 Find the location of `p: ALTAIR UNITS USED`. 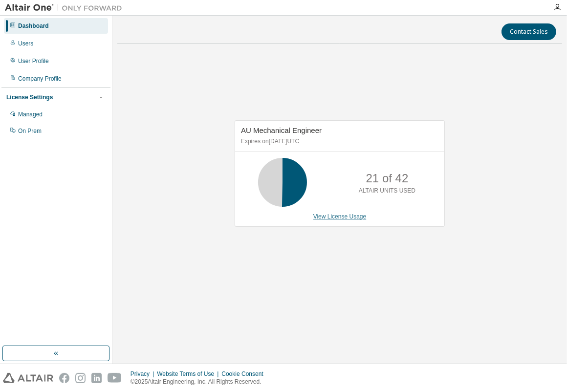

p: ALTAIR UNITS USED is located at coordinates (387, 191).